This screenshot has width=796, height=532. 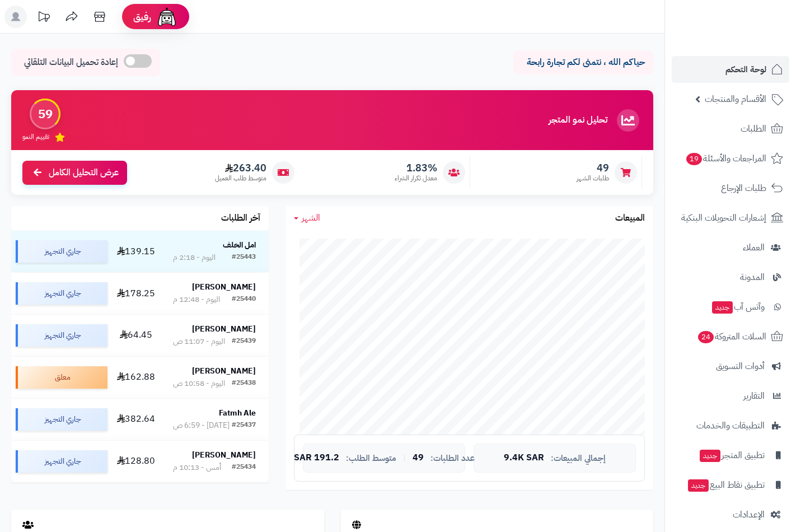 What do you see at coordinates (753, 277) in the screenshot?
I see `span: المدونة` at bounding box center [753, 277].